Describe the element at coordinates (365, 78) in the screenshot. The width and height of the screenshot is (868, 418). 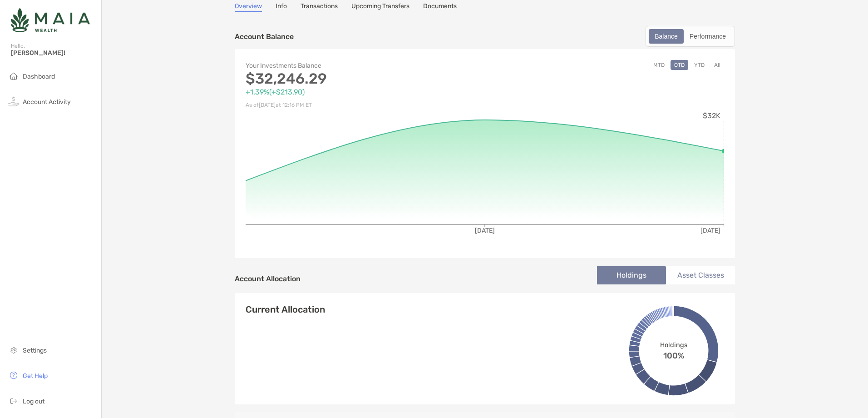
I see `p: $32,246.29` at that location.